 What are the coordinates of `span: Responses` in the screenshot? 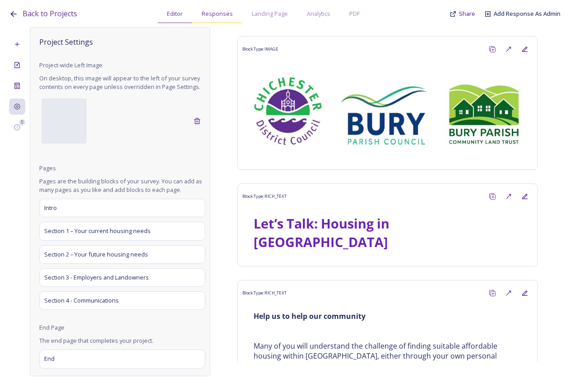 It's located at (217, 14).